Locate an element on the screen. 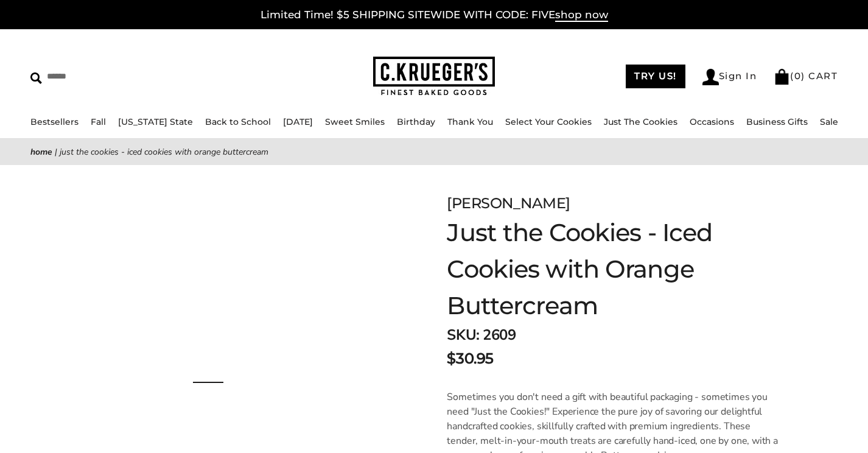  input: Search is located at coordinates (125, 76).